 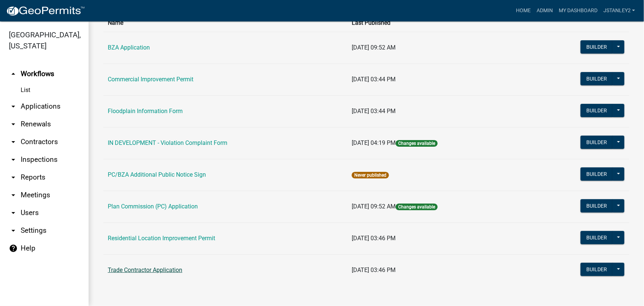 What do you see at coordinates (370, 175) in the screenshot?
I see `span: Never published` at bounding box center [370, 175].